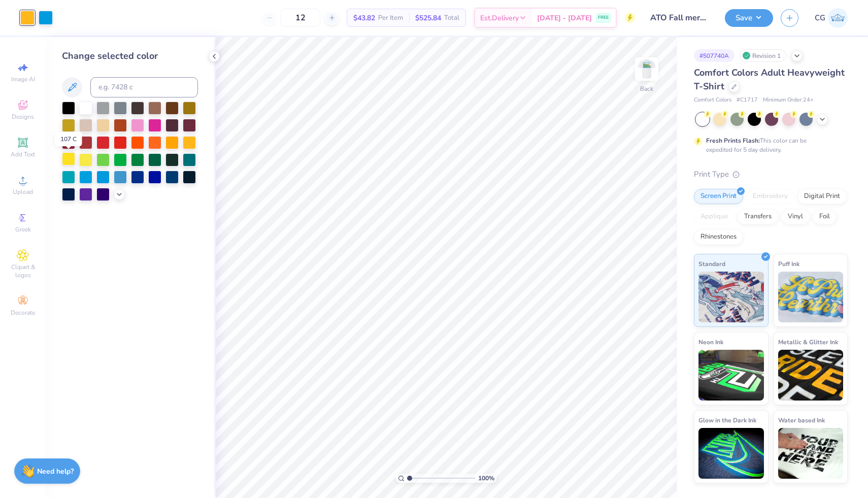 This screenshot has height=498, width=868. I want to click on img: Glow in the Dark Ink, so click(731, 453).